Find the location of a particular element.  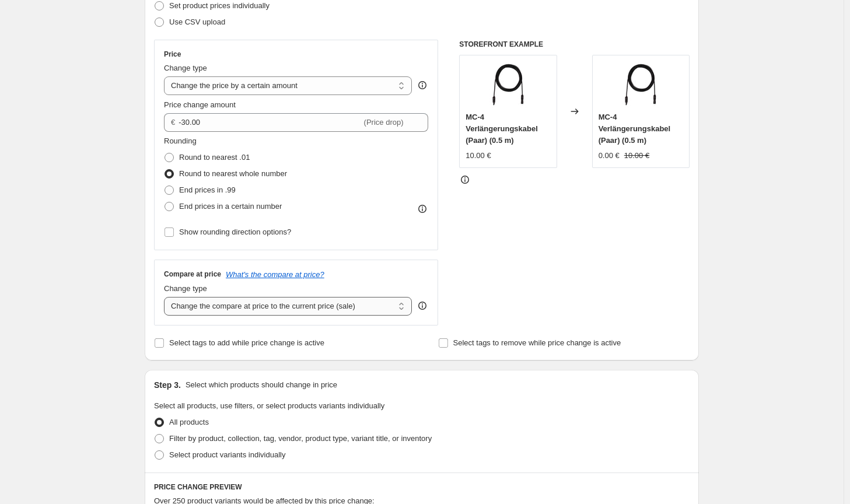

span: Select product variants individually is located at coordinates (227, 454).